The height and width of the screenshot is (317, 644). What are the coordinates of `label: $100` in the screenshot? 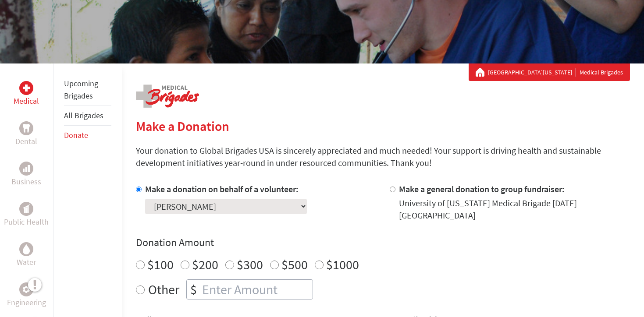 It's located at (160, 264).